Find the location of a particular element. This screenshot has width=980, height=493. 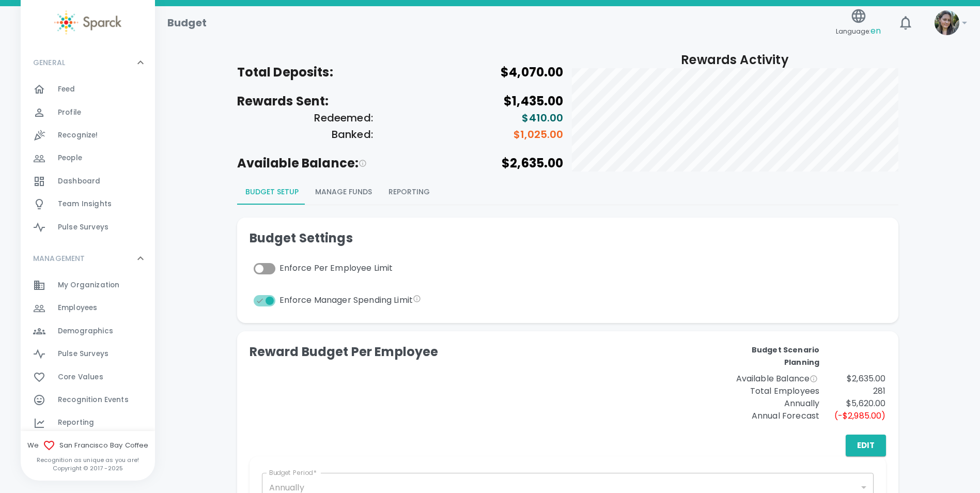

p: $5,620.00 is located at coordinates (852, 403).